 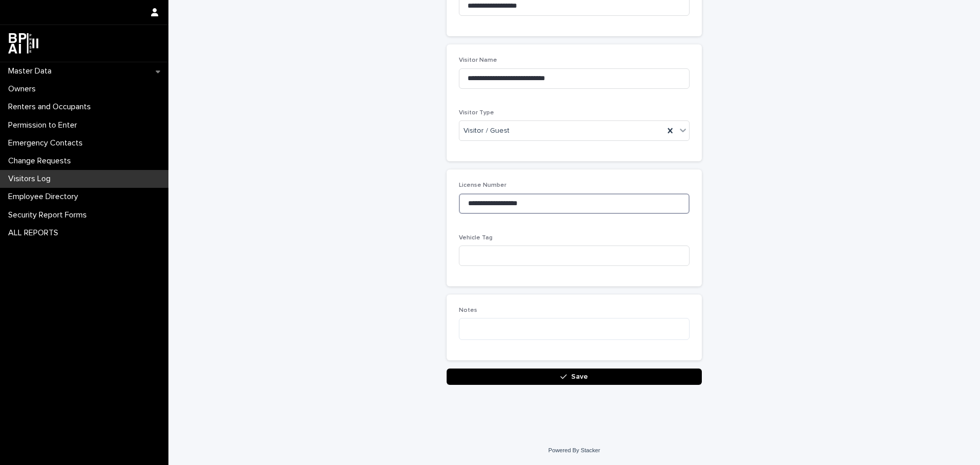 I want to click on p: Employee Directory, so click(x=45, y=196).